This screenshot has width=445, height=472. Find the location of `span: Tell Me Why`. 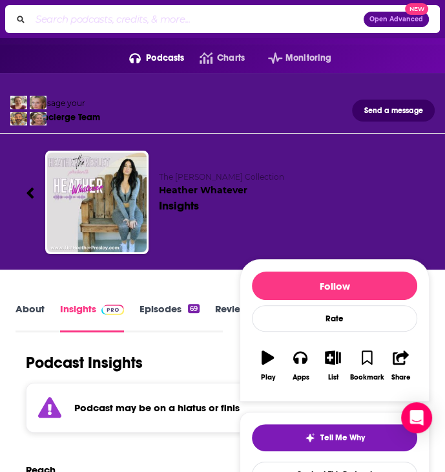

span: Tell Me Why is located at coordinates (343, 438).